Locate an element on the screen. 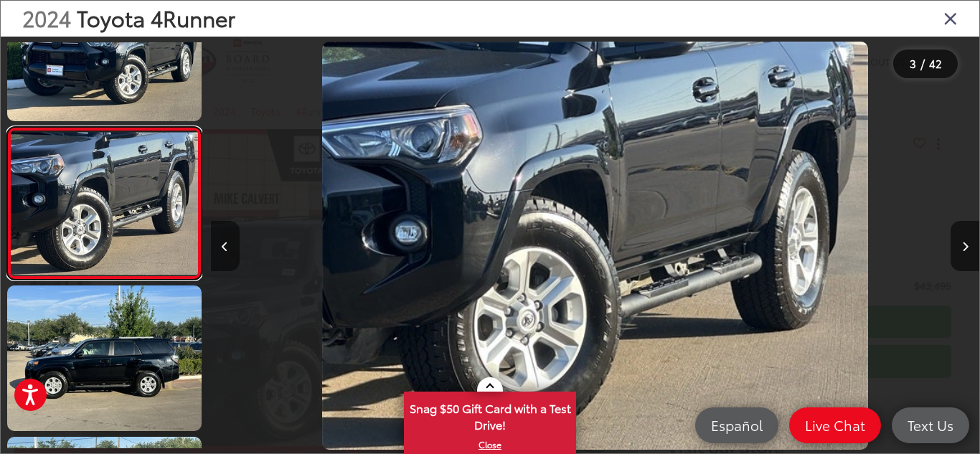  button: Next image is located at coordinates (965, 246).